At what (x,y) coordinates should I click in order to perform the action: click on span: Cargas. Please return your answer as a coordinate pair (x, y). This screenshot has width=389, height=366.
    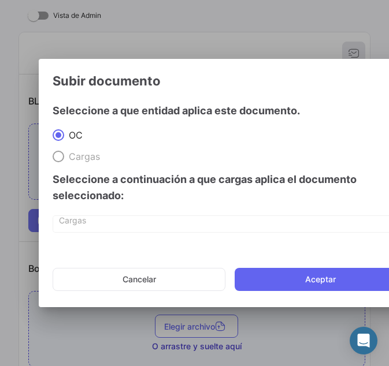
    Looking at the image, I should click on (82, 157).